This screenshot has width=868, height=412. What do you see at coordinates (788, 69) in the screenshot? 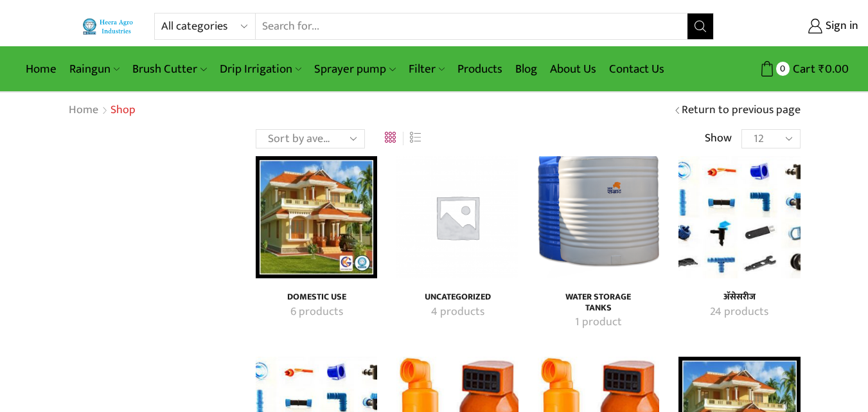
I see `a: 0 Cart ₹0.00` at bounding box center [788, 69].